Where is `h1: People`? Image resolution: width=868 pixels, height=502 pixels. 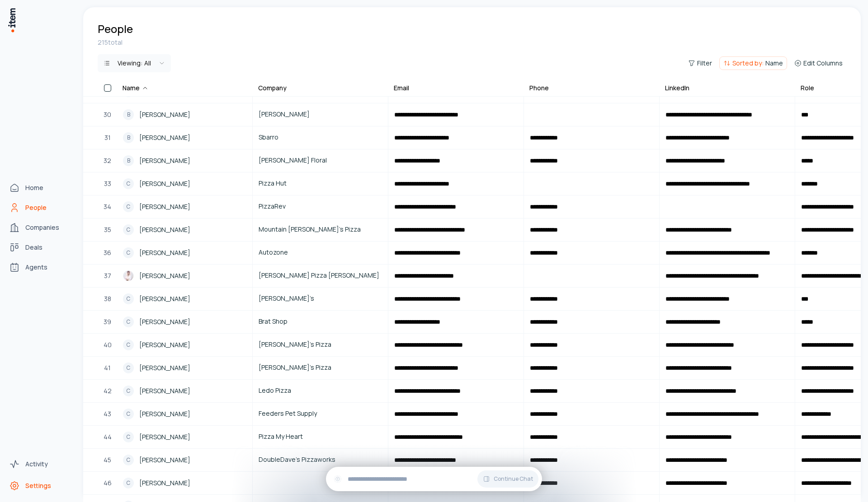 h1: People is located at coordinates (116, 29).